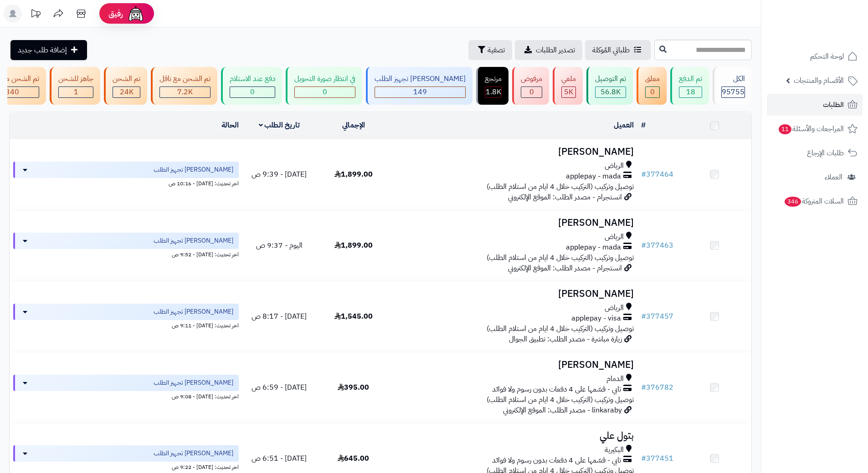  What do you see at coordinates (12, 92) in the screenshot?
I see `span: 340` at bounding box center [12, 92].